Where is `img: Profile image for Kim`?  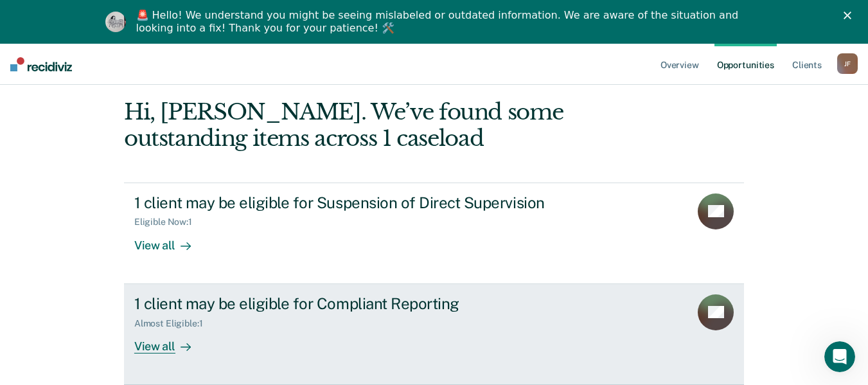
img: Profile image for Kim is located at coordinates (116, 22).